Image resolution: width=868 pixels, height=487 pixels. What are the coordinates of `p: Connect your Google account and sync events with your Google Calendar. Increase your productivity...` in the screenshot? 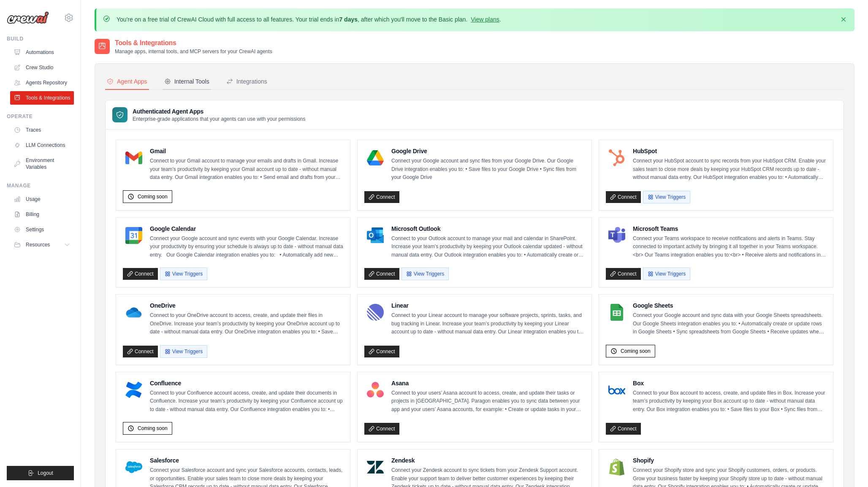 It's located at (246, 247).